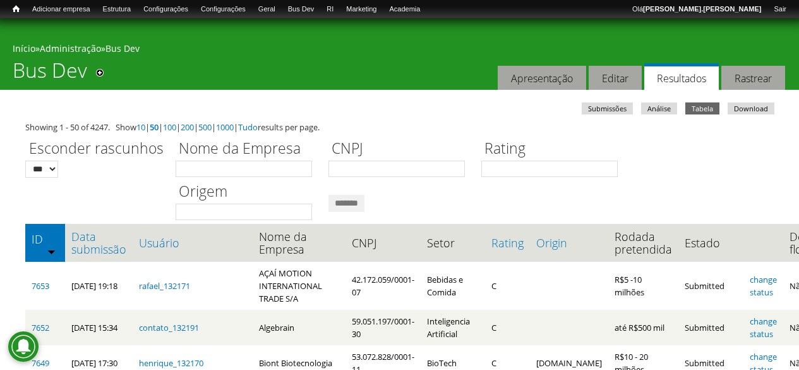  What do you see at coordinates (16, 9) in the screenshot?
I see `span: Início` at bounding box center [16, 9].